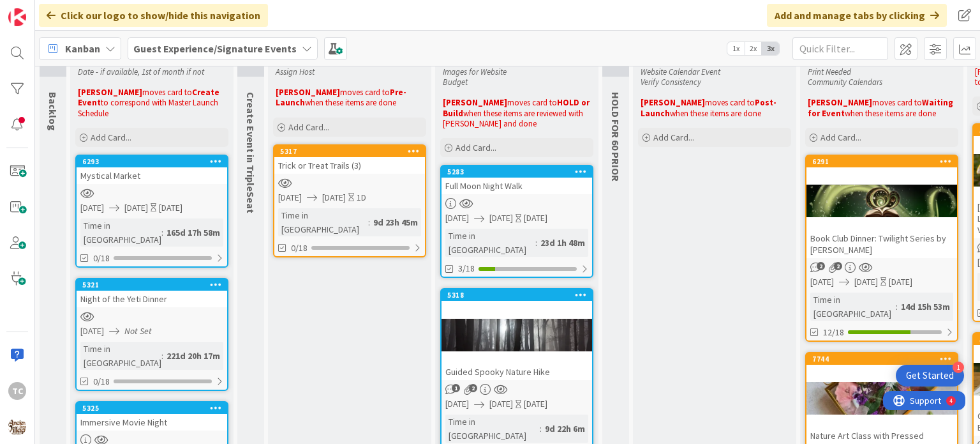 The height and width of the screenshot is (444, 980). Describe the element at coordinates (101, 381) in the screenshot. I see `span: 0/18` at that location.